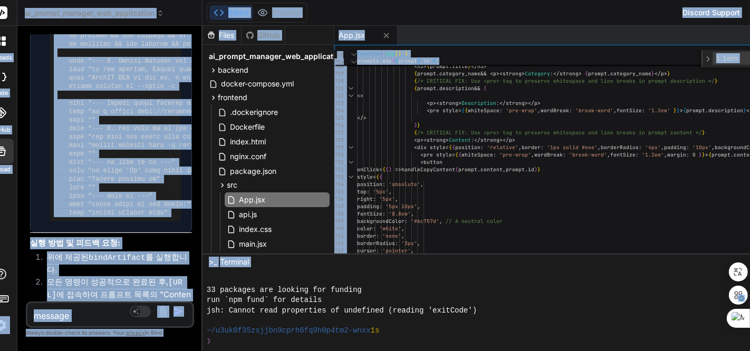 This screenshot has width=750, height=351. I want to click on span: 1s, so click(375, 331).